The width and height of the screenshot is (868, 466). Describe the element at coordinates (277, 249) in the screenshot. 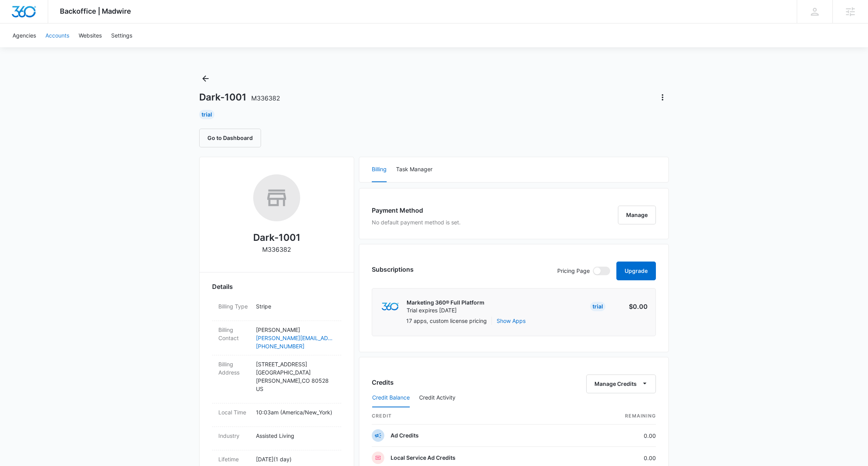

I see `p: M336382` at that location.